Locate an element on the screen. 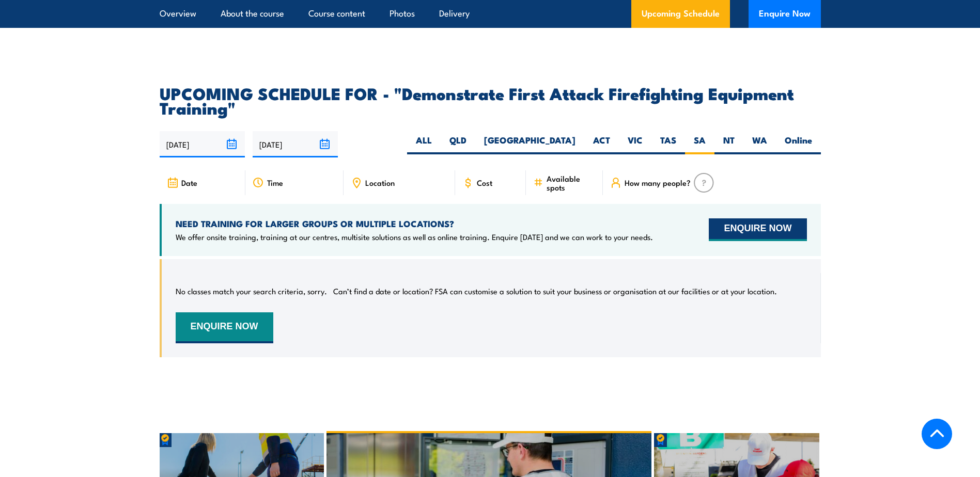 This screenshot has height=477, width=980. label: SA is located at coordinates (700, 144).